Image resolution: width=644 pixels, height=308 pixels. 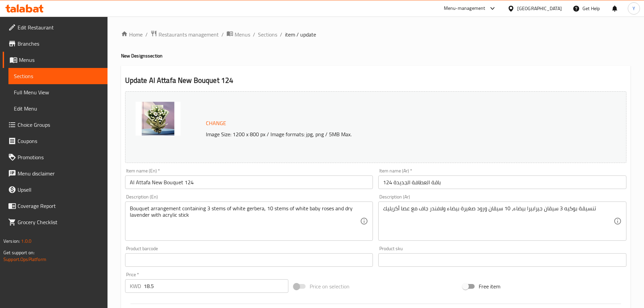 I want to click on span: Get support on:, so click(x=19, y=253).